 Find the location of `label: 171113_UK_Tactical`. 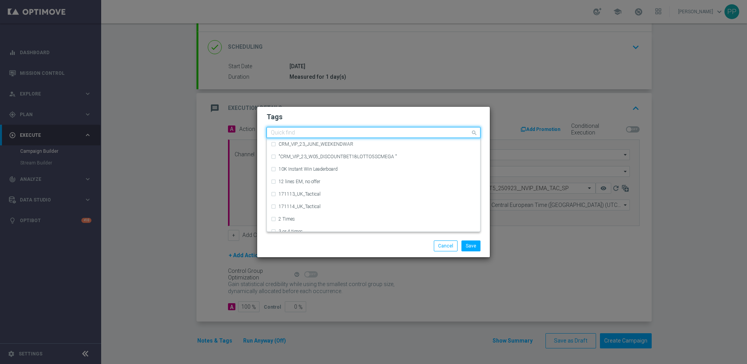

label: 171113_UK_Tactical is located at coordinates (300, 194).